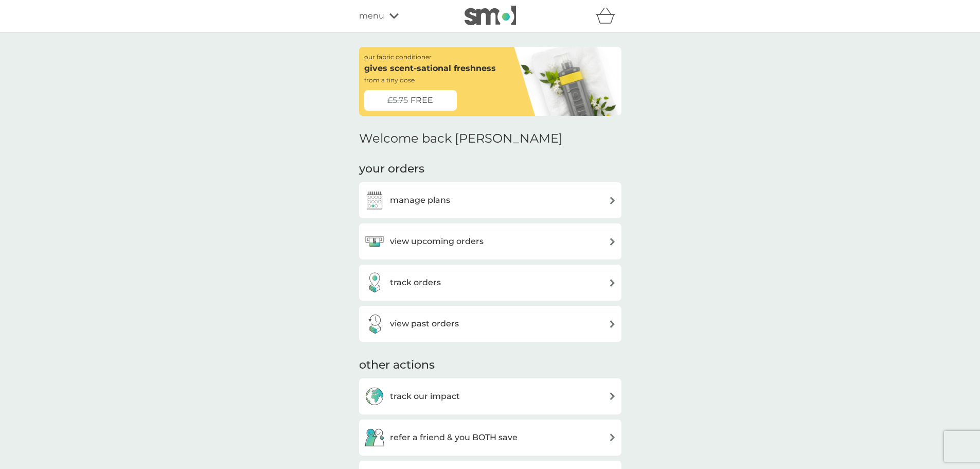 The height and width of the screenshot is (469, 980). I want to click on h3: manage plans, so click(420, 200).